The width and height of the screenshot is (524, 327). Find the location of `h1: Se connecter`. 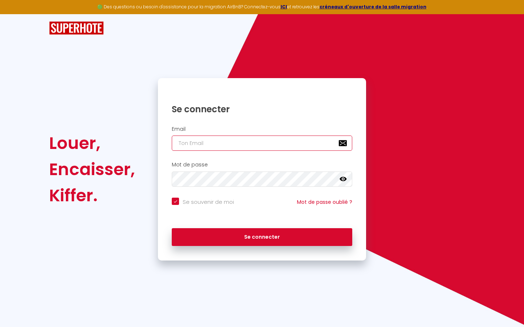

h1: Se connecter is located at coordinates (262, 109).